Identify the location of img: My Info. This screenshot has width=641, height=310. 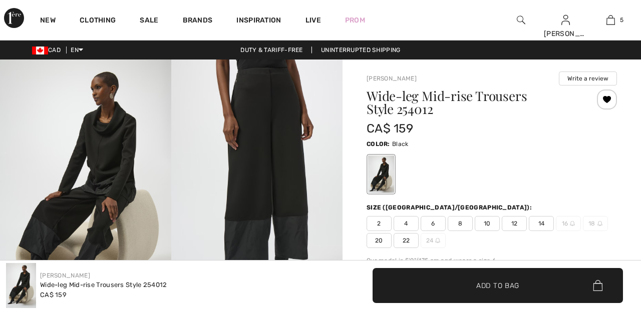
(565, 20).